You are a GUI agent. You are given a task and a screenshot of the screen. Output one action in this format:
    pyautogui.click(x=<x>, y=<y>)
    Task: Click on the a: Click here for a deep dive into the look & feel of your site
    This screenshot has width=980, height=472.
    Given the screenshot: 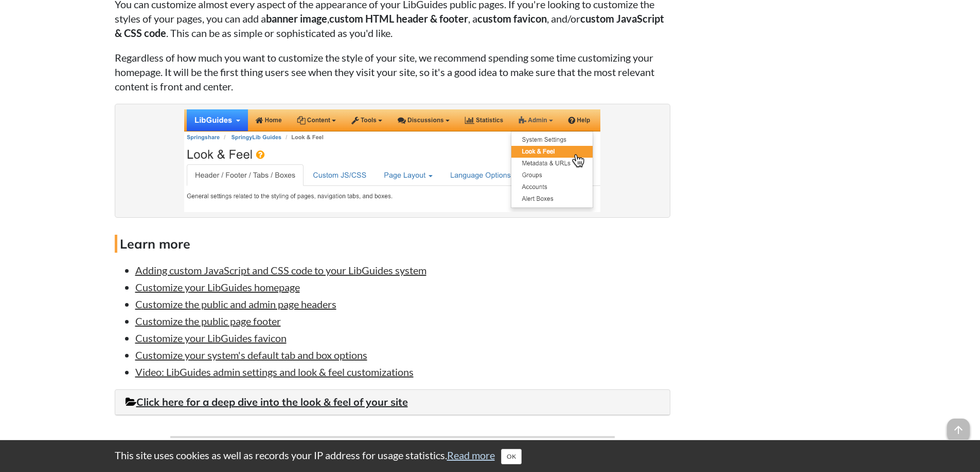 What is the action you would take?
    pyautogui.click(x=266, y=402)
    